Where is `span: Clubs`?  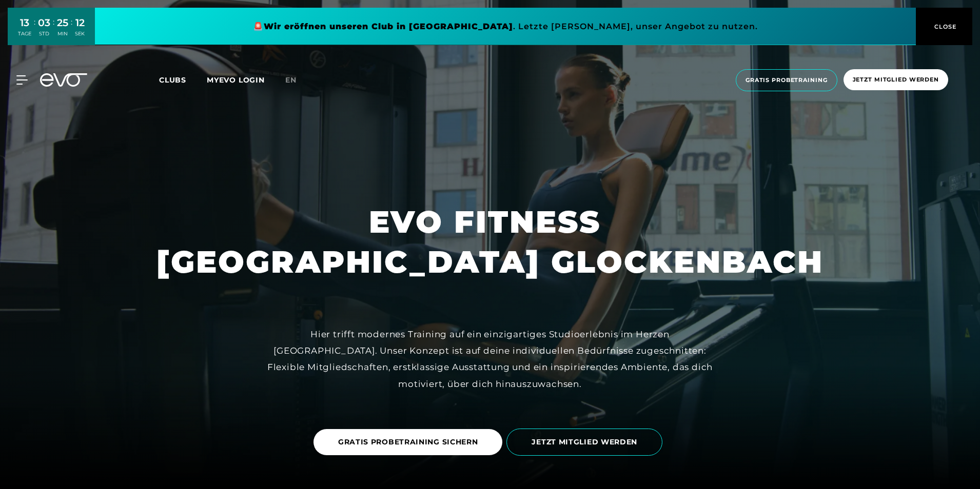 span: Clubs is located at coordinates (172, 80).